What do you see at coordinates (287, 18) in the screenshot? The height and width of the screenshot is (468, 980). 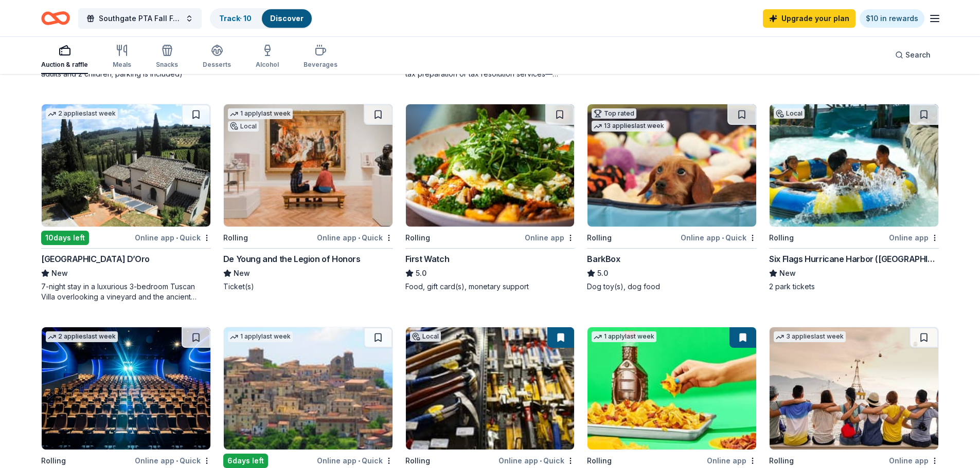 I see `a: Discover` at bounding box center [287, 18].